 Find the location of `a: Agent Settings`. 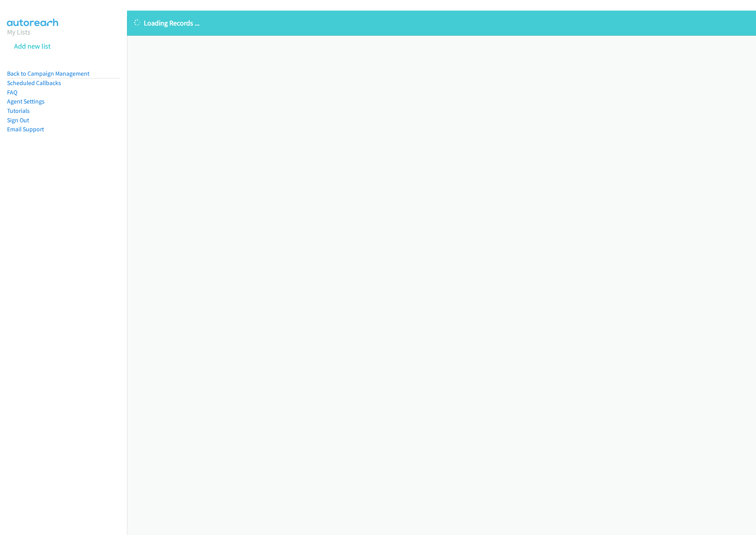

a: Agent Settings is located at coordinates (26, 101).